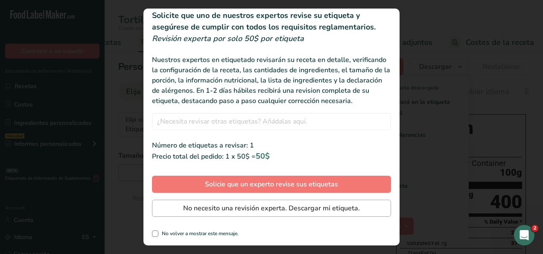 The image size is (543, 254). What do you see at coordinates (271, 121) in the screenshot?
I see `input: ¿Necesita revisar otras etiquetas? Añádalas aquí.` at bounding box center [271, 121].